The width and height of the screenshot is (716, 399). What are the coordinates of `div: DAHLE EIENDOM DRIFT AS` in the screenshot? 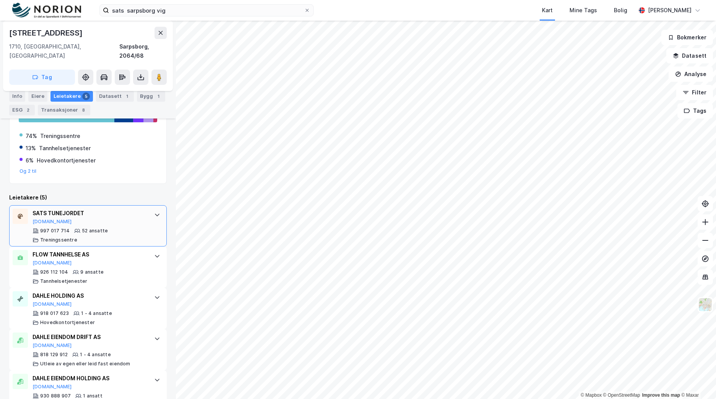 It's located at (90, 337).